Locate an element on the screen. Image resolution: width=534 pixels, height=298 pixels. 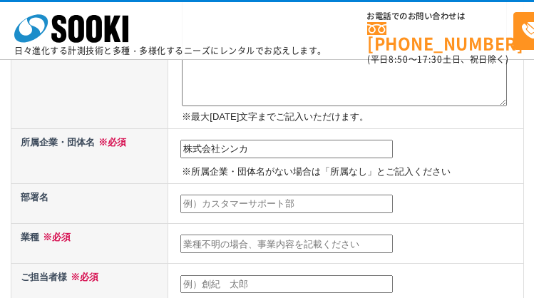
input: 例）カスタマーサポート部 is located at coordinates (287, 204).